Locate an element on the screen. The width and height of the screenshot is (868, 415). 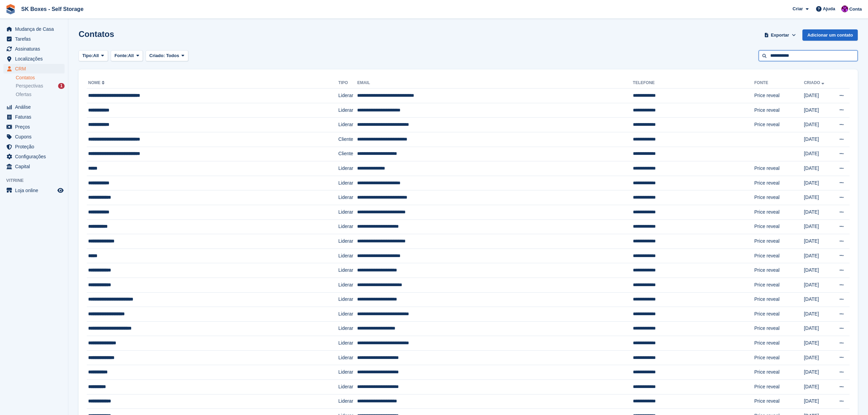
a: Perspectivas 1 is located at coordinates (40, 86).